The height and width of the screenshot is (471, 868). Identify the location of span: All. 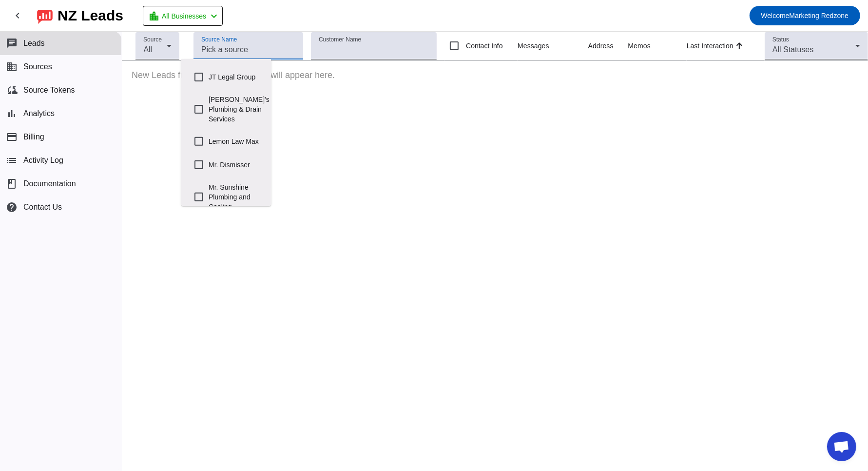
(148, 49).